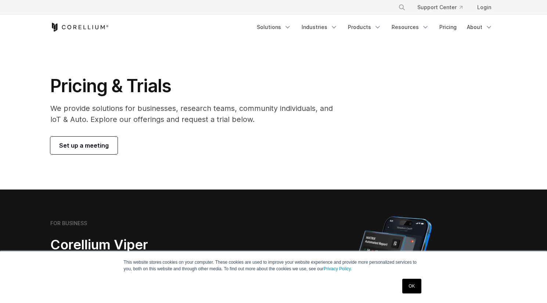 This screenshot has width=547, height=303. Describe the element at coordinates (196, 114) in the screenshot. I see `p: We provide solutions for businesses, research teams, community individuals, and IoT & Auto. Explo...` at that location.